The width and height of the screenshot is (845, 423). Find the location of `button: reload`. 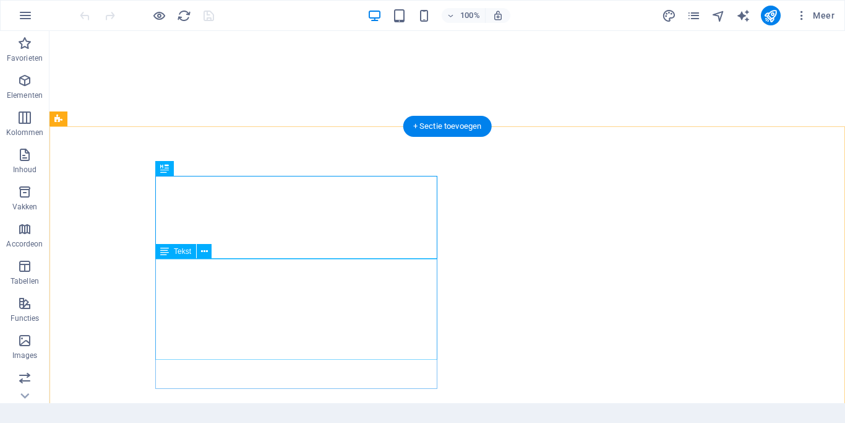

button: reload is located at coordinates (184, 15).